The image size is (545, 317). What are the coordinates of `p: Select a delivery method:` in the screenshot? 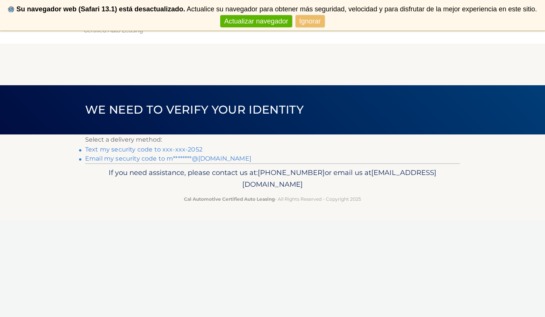 It's located at (273, 140).